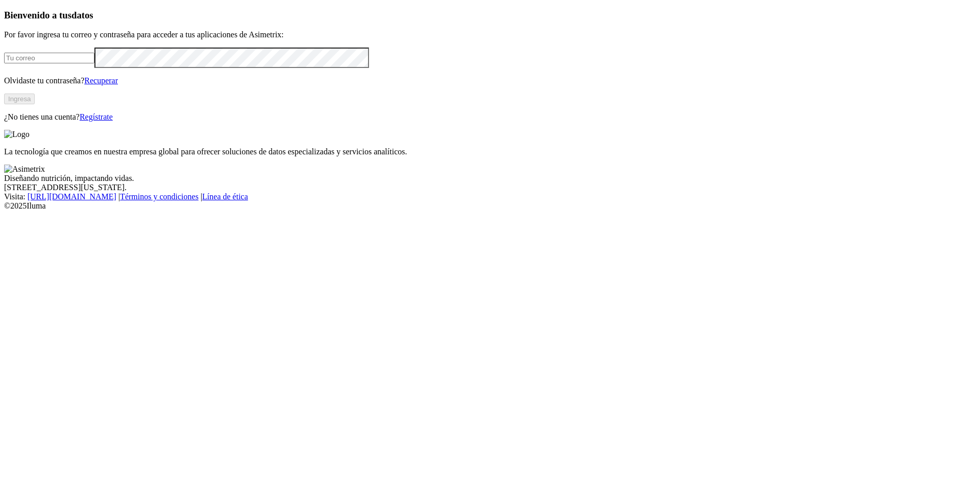 Image resolution: width=980 pixels, height=483 pixels. Describe the element at coordinates (490, 196) in the screenshot. I see `div: Visita : | |` at that location.